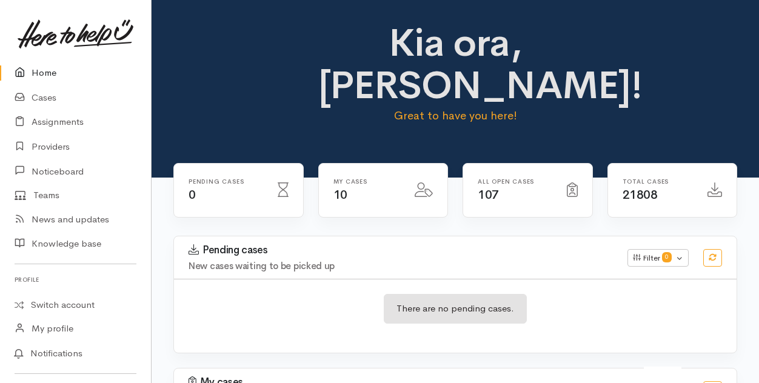  Describe the element at coordinates (75, 280) in the screenshot. I see `h6: Profile` at that location.